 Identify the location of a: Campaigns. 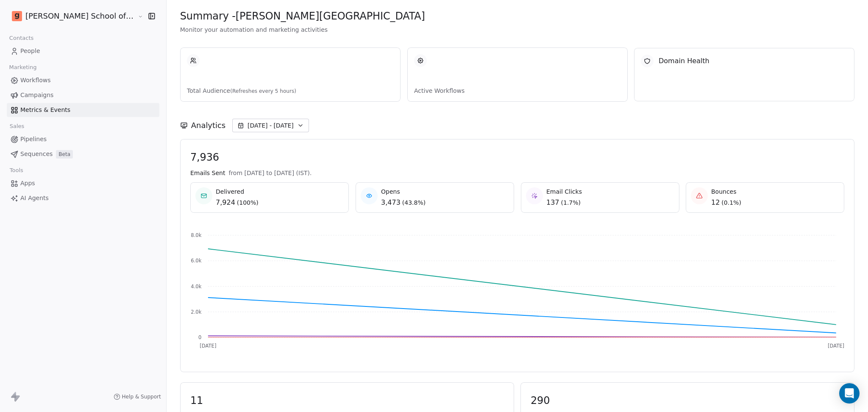
(83, 95).